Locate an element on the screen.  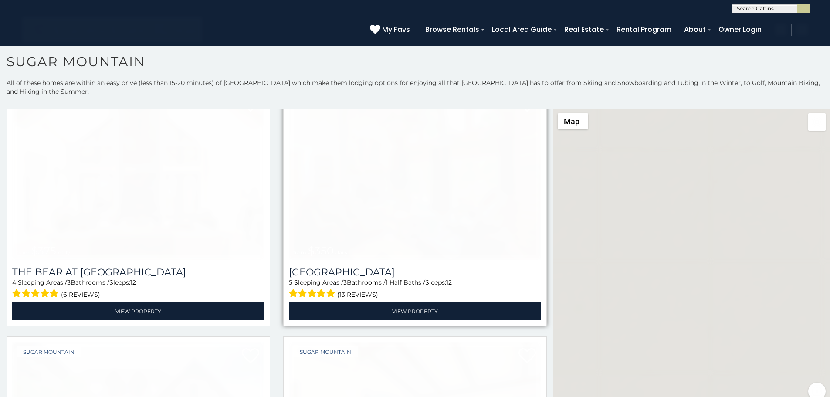
span: 1 Half Baths / is located at coordinates (405, 282).